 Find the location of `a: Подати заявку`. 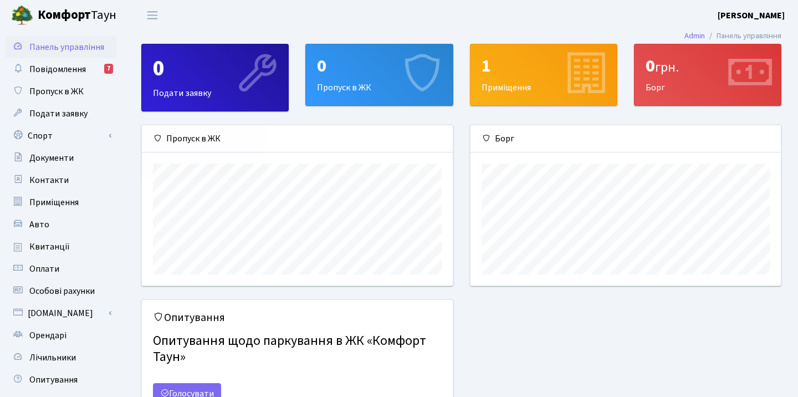

a: Подати заявку is located at coordinates (61, 114).